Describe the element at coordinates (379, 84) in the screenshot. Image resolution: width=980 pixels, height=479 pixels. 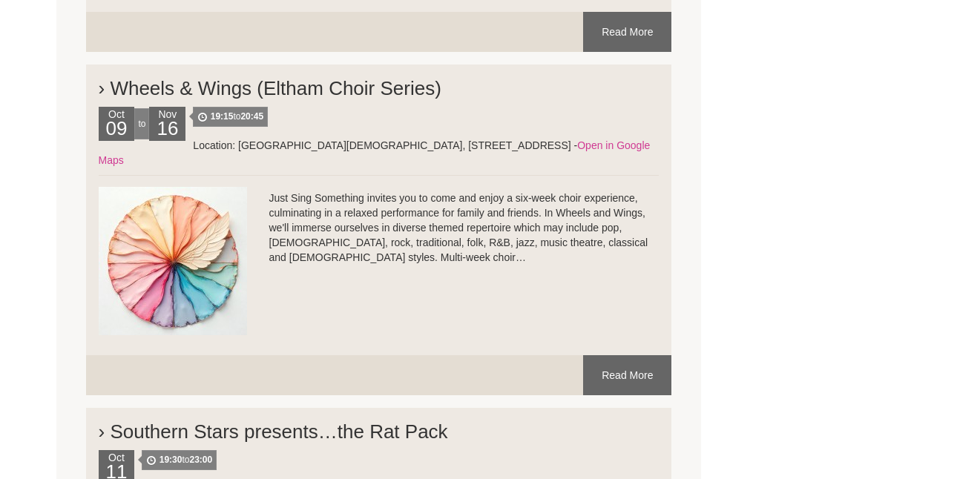
I see `h2: › Wheels & Wings (Eltham Choir Series)` at that location.